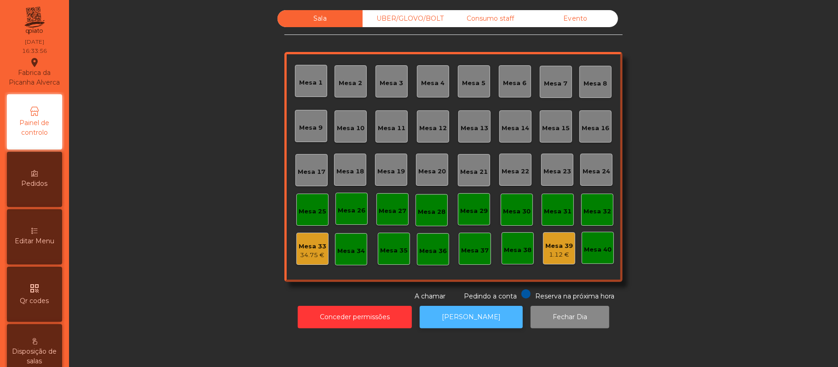 This screenshot has width=838, height=367. Describe the element at coordinates (595, 84) in the screenshot. I see `div: Mesa 8` at that location.